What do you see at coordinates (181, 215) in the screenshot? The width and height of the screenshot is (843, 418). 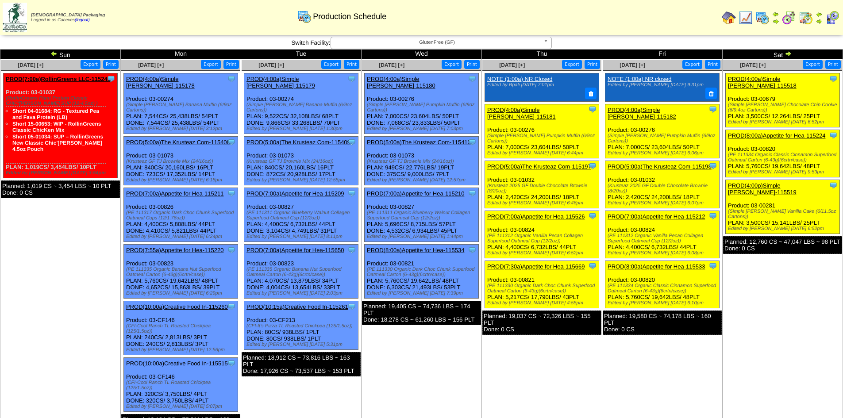 I see `div: Product: 03-00826 PLAN: 4,400CS / 5,808LBS / 44PLT DONE: 4,410CS / 5,821LBS / 44PLT` at bounding box center [181, 215].